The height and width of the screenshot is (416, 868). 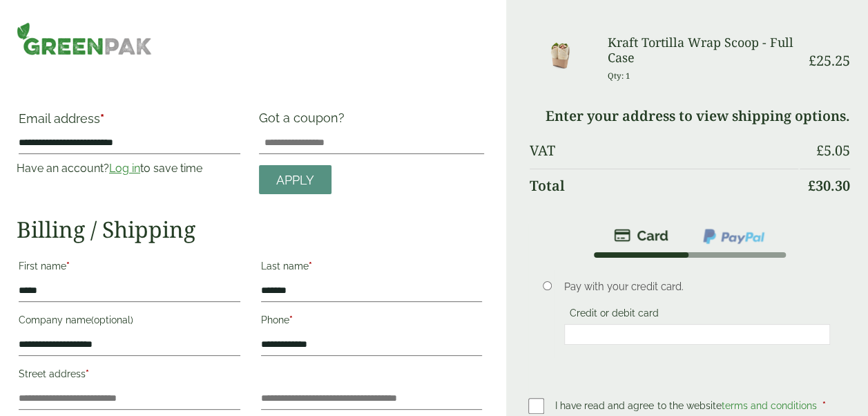 What do you see at coordinates (129, 122) in the screenshot?
I see `label: Email address` at bounding box center [129, 122].